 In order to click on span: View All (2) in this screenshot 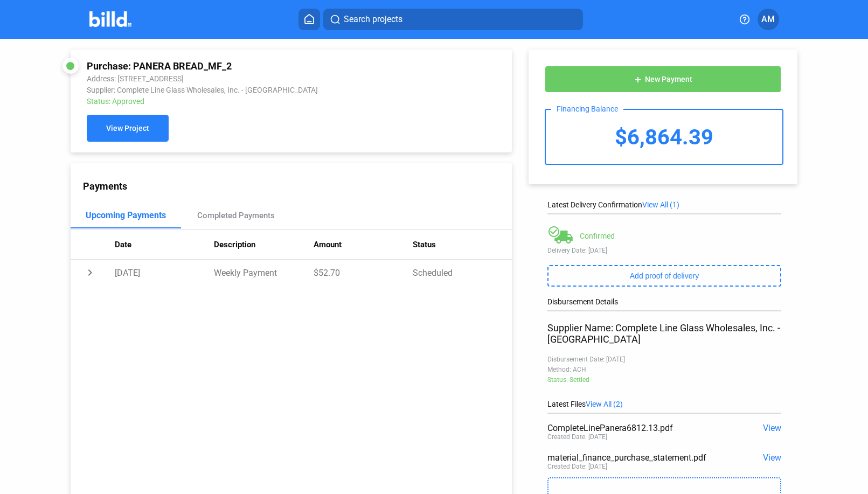, I will do `click(604, 404)`.